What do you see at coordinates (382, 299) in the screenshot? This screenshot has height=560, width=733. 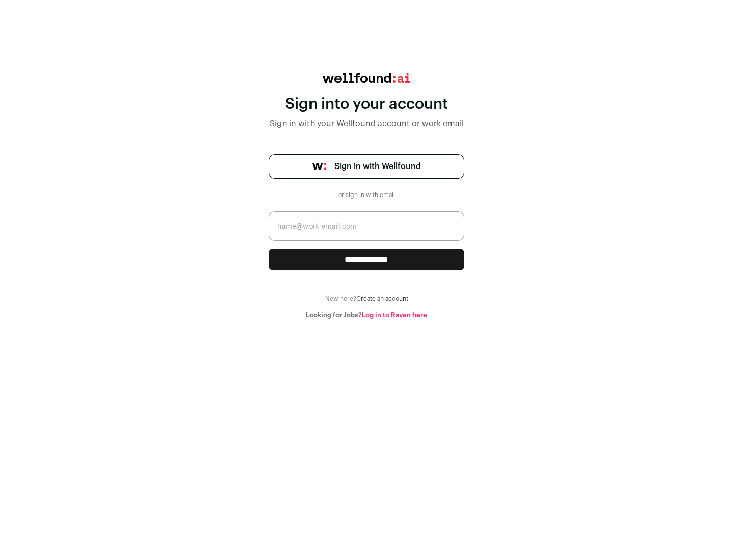 I see `a: Create an account` at bounding box center [382, 299].